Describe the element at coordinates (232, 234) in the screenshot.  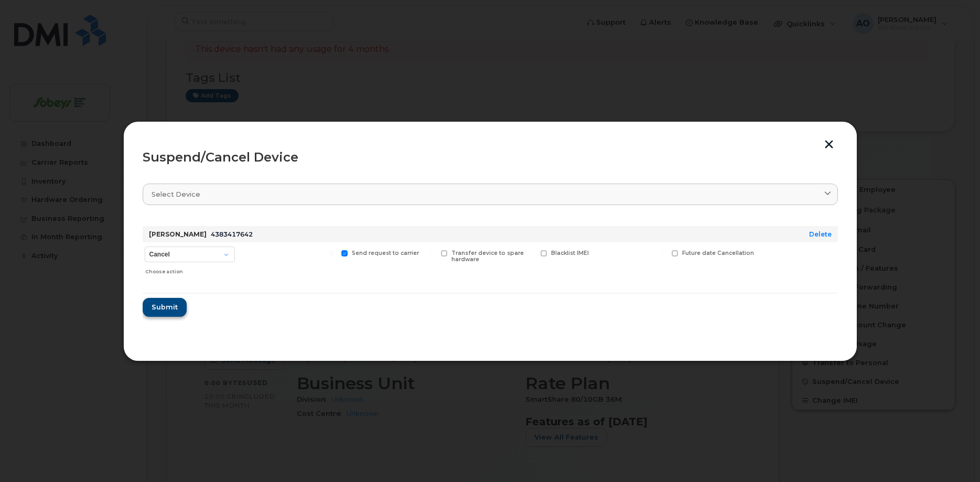
I see `span: 4383417642` at that location.